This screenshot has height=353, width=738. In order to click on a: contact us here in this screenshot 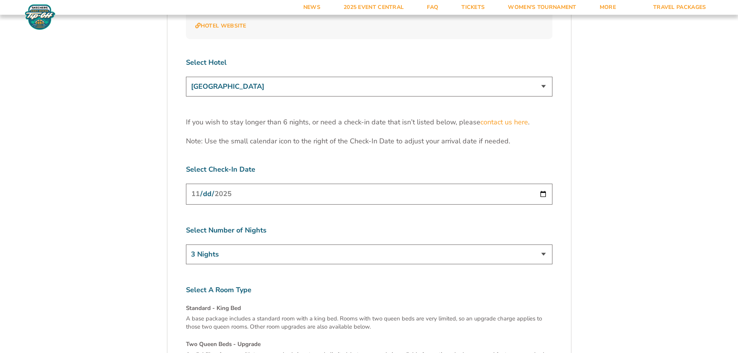, I will do `click(504, 122)`.